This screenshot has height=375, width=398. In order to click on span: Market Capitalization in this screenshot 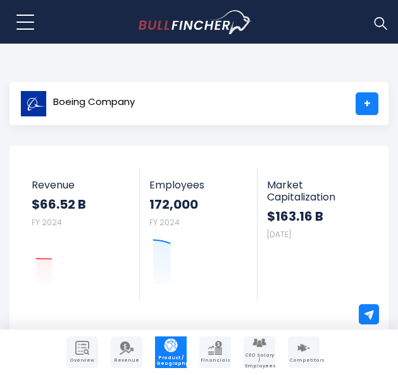, I will do `click(316, 191)`.